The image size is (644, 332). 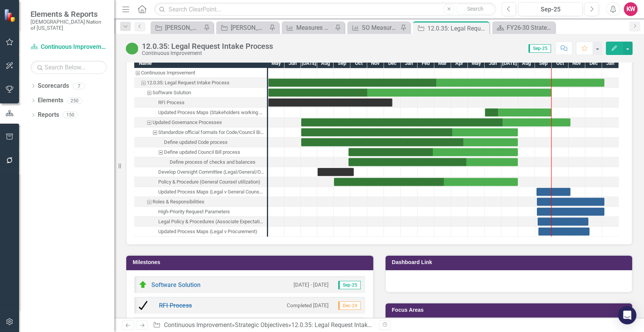 I want to click on div: Sep, so click(x=543, y=63).